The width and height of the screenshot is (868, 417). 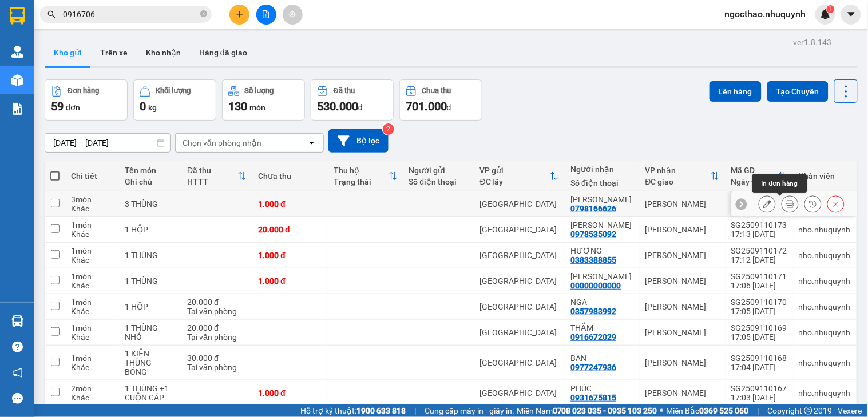 I want to click on div: 0931675815, so click(x=593, y=398).